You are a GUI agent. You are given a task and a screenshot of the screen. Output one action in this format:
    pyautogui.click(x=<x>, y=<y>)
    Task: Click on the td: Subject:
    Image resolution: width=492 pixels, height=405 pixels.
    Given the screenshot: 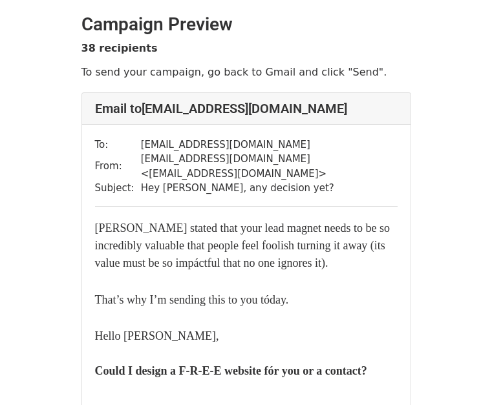 What is the action you would take?
    pyautogui.click(x=118, y=188)
    